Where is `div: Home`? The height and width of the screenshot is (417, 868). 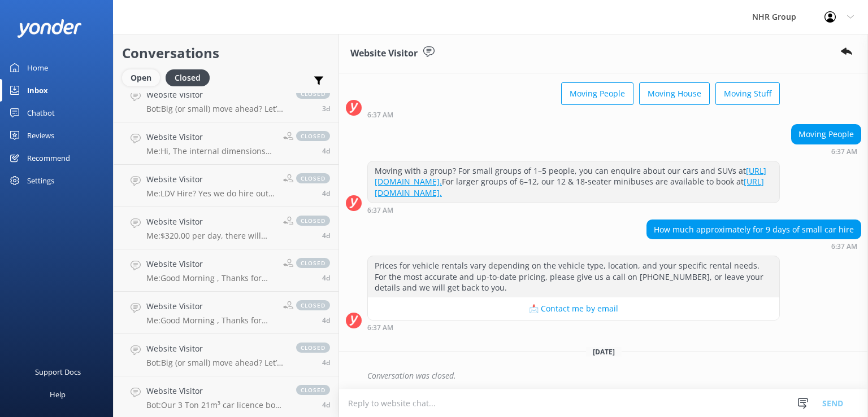 div: Home is located at coordinates (38, 67).